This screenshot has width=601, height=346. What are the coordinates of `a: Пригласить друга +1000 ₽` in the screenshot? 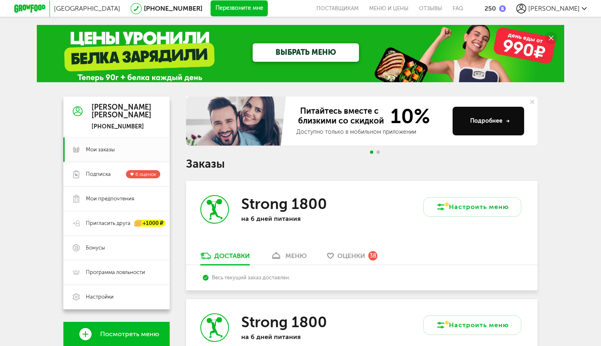 It's located at (117, 223).